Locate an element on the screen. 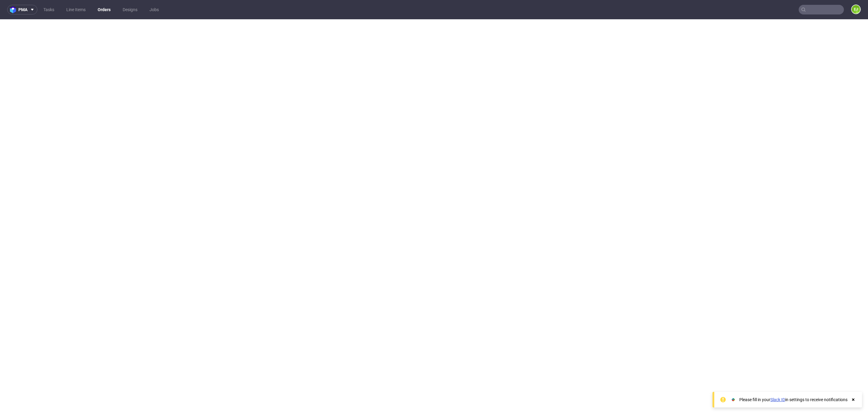 The height and width of the screenshot is (415, 868). img: Slack is located at coordinates (733, 400).